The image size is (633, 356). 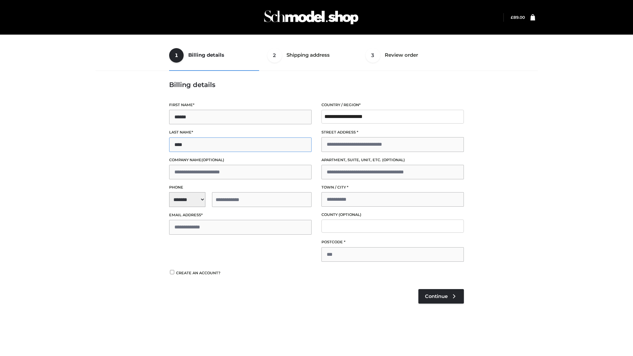 What do you see at coordinates (240, 187) in the screenshot?
I see `label: Phone` at bounding box center [240, 187].